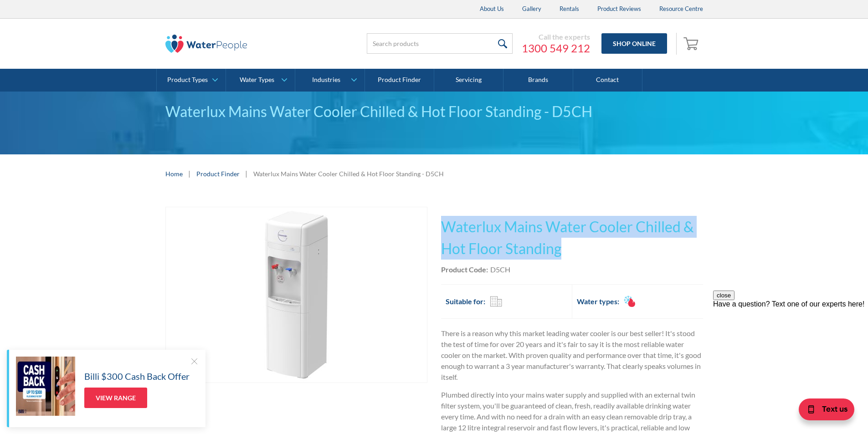  I want to click on a: Shop Online, so click(635, 43).